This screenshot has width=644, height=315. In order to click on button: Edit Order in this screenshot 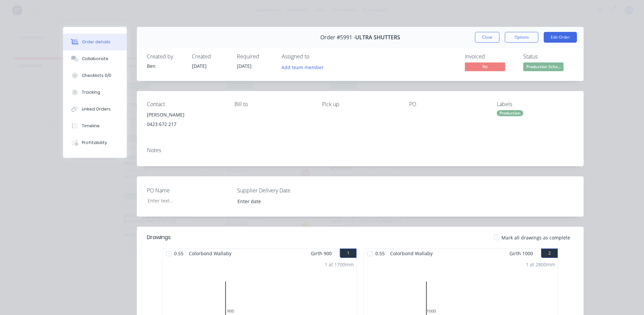, I will do `click(560, 37)`.